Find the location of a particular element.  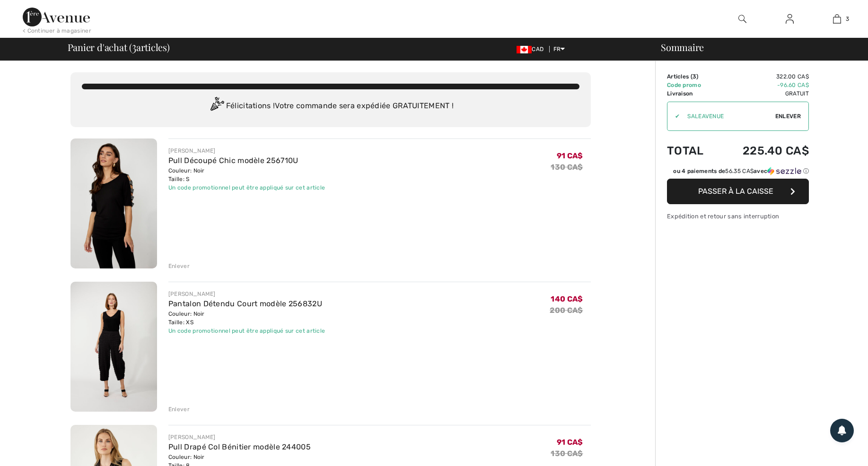

input: Code promo is located at coordinates (728, 116).